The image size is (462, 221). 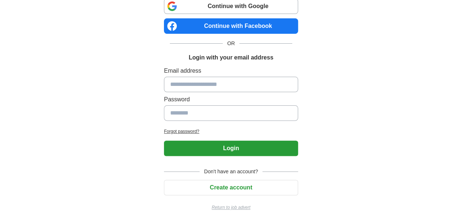 What do you see at coordinates (231, 26) in the screenshot?
I see `a: Continue with Facebook` at bounding box center [231, 26].